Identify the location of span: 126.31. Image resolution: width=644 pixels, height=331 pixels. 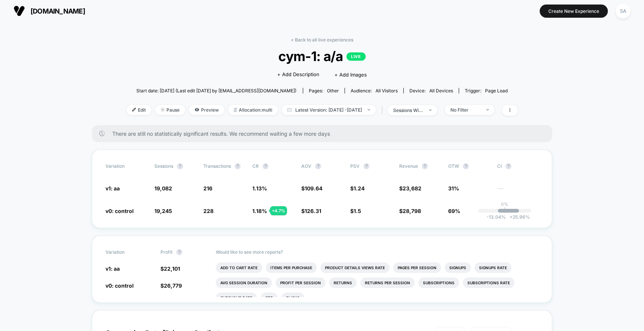
(313, 211).